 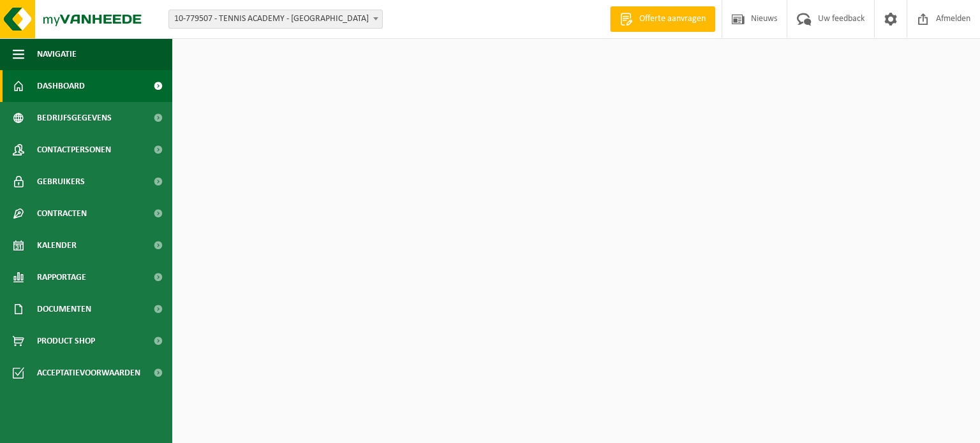 I want to click on span: Navigatie, so click(x=57, y=54).